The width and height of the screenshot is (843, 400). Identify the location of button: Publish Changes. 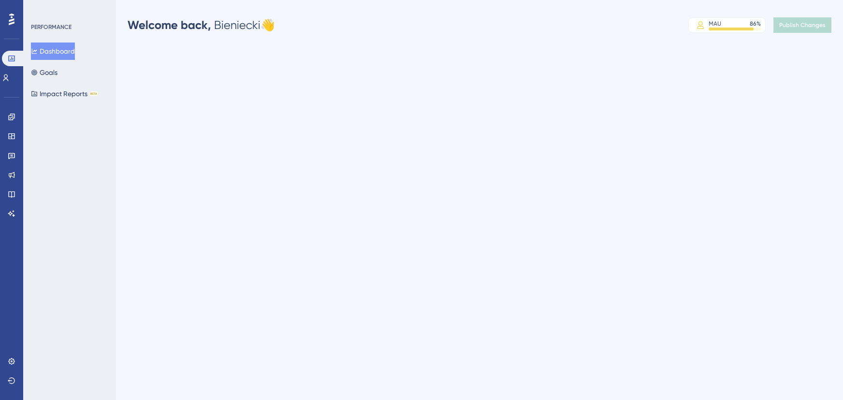
(803, 25).